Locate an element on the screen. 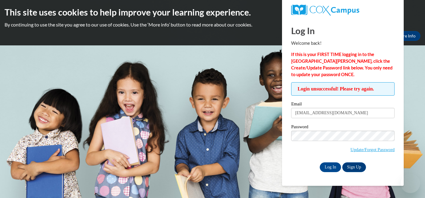 This screenshot has height=198, width=425. p: By continuing to use the site you agree to our use of cookies. Use the ‘More info’ button to read... is located at coordinates (212, 25).